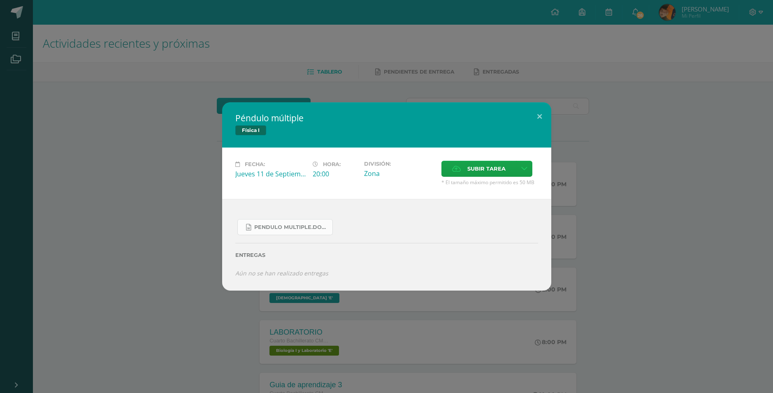  Describe the element at coordinates (399, 174) in the screenshot. I see `div: Zona` at that location.